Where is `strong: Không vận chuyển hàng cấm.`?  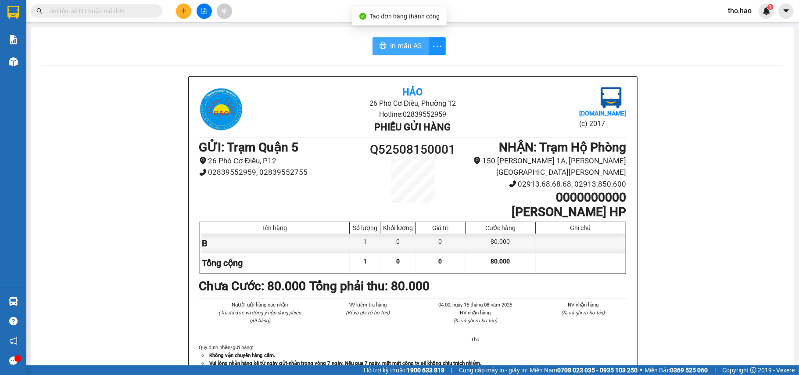
strong: Không vận chuyển hàng cấm. is located at coordinates (243, 355).